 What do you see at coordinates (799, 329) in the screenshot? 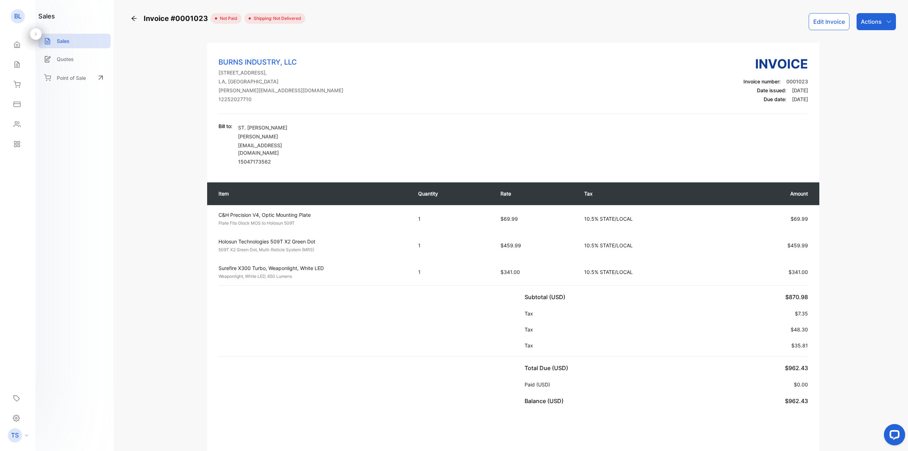
I see `span: $48.30` at bounding box center [799, 329].